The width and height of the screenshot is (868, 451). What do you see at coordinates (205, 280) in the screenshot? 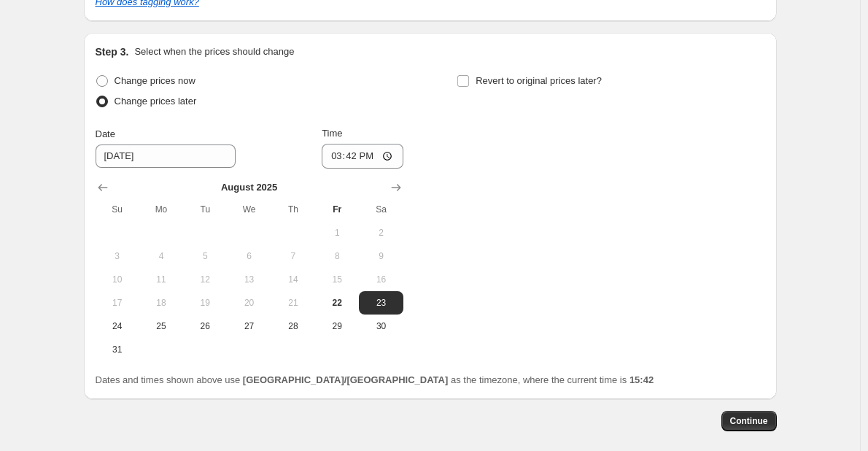
I see `span: 12` at bounding box center [205, 280].